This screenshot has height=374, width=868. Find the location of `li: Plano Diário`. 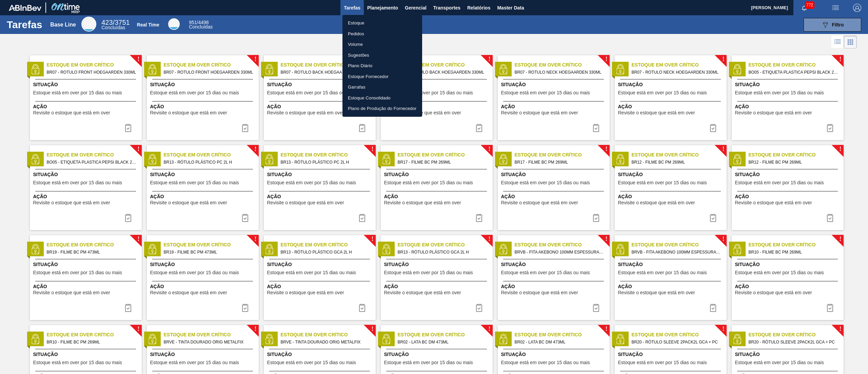

li: Plano Diário is located at coordinates (382, 66).